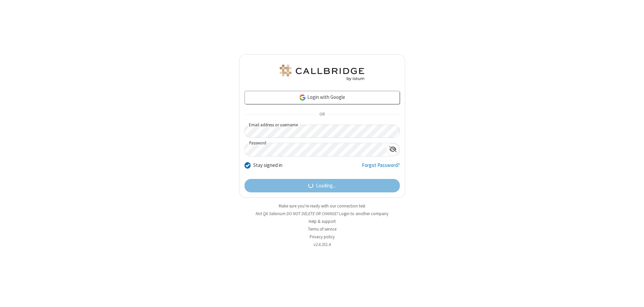 The width and height of the screenshot is (644, 307). What do you see at coordinates (322, 221) in the screenshot?
I see `a: Help & support` at bounding box center [322, 221].